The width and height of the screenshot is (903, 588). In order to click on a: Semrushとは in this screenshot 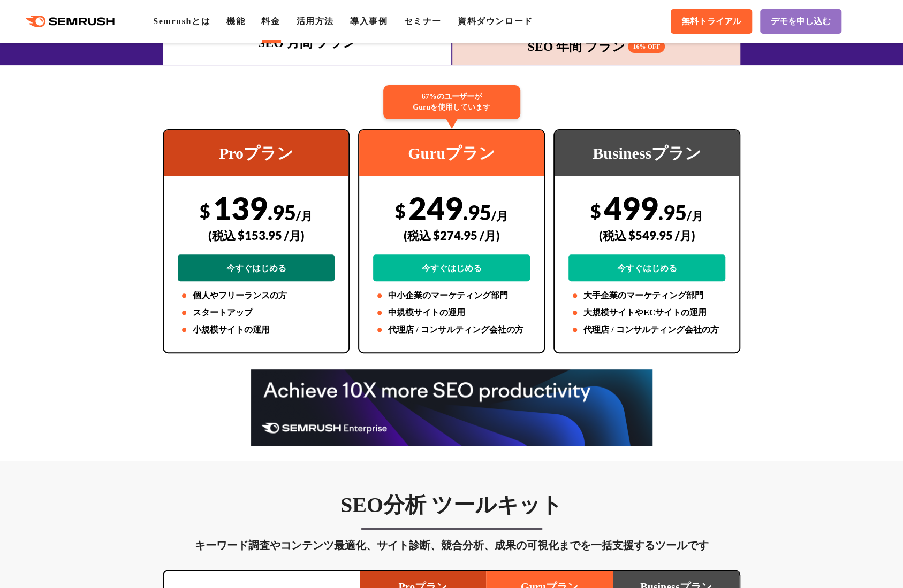, I will do `click(182, 21)`.